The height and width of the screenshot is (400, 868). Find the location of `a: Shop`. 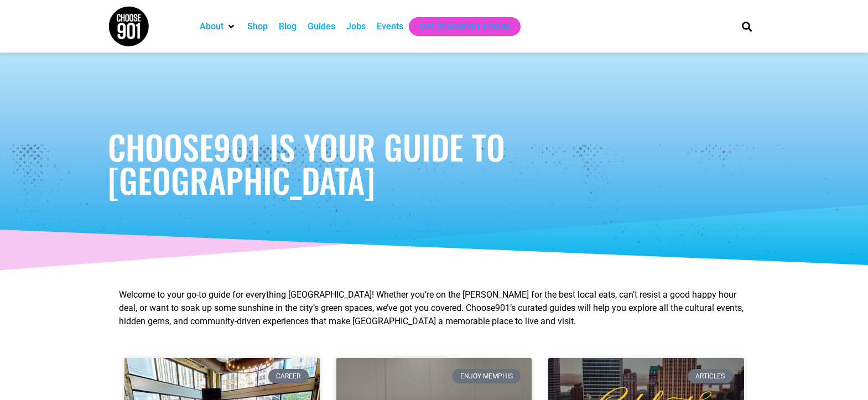

a: Shop is located at coordinates (258, 27).